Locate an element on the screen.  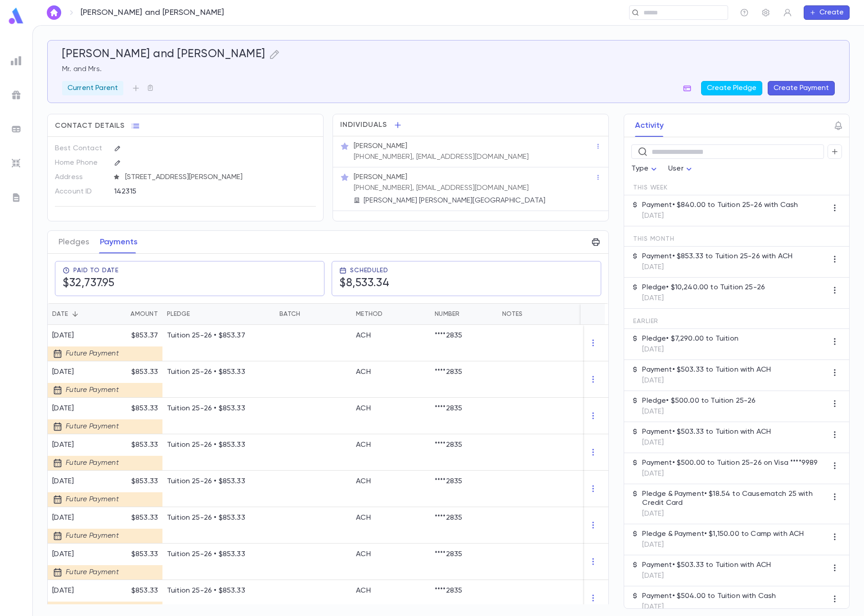
span: This Month is located at coordinates (654, 239).